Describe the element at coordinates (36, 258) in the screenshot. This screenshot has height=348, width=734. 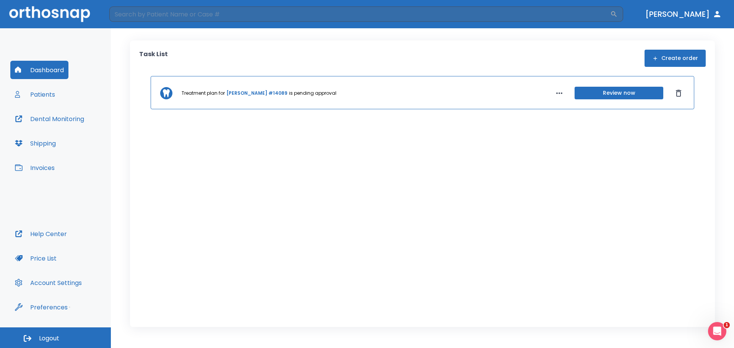
I see `a: Price List` at that location.